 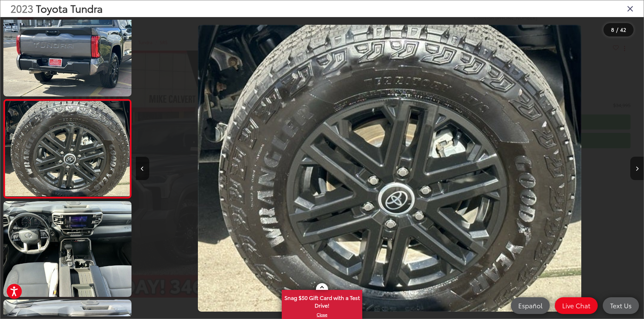 What do you see at coordinates (576, 306) in the screenshot?
I see `span: Live Chat` at bounding box center [576, 306].